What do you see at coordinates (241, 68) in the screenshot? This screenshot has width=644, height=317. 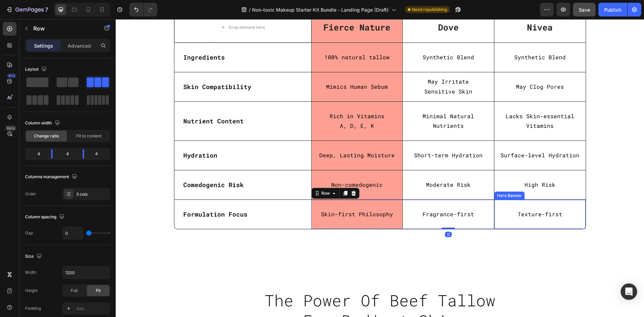 I see `p: Mimics Human Sebum` at bounding box center [241, 68].